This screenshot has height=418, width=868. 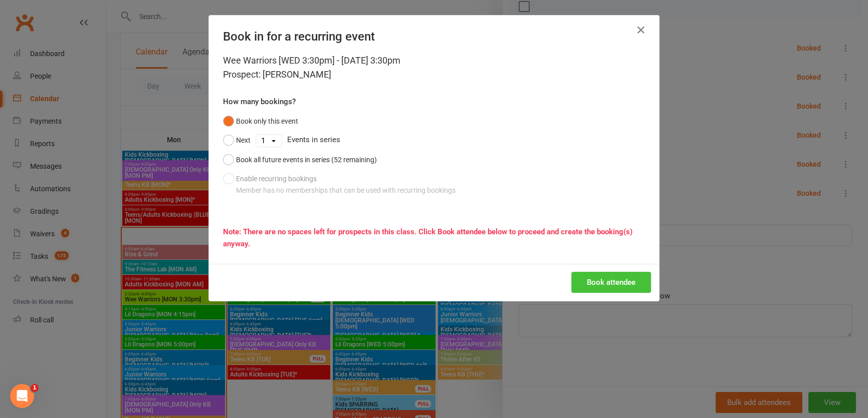 I want to click on div: Events in series, so click(x=434, y=140).